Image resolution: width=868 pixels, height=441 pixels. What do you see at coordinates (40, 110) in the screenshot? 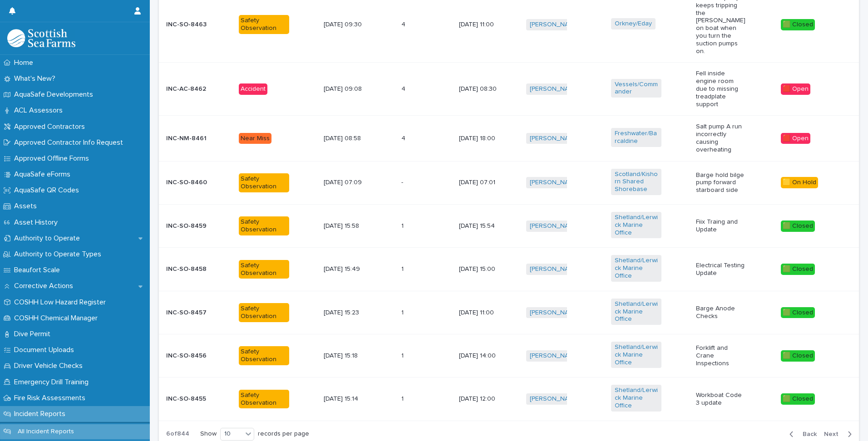
I see `p: ACL Assessors` at bounding box center [40, 110].